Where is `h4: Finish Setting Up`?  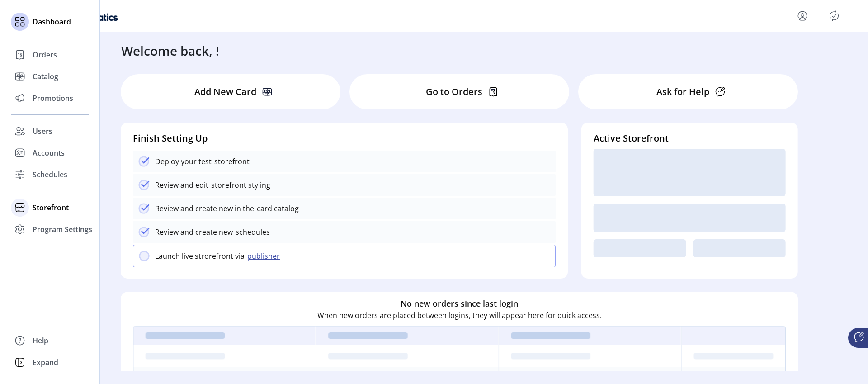 h4: Finish Setting Up is located at coordinates (344, 138).